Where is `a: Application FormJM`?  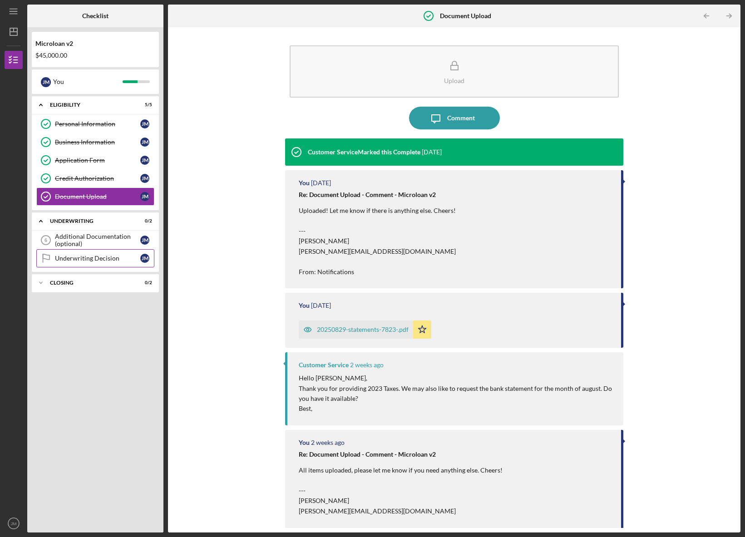
a: Application FormJM is located at coordinates (95, 160).